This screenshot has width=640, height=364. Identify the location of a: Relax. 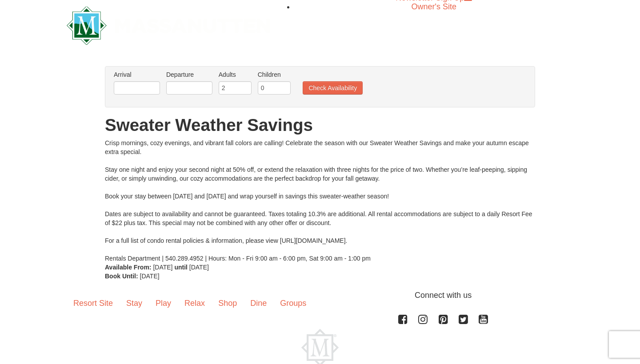
(195, 303).